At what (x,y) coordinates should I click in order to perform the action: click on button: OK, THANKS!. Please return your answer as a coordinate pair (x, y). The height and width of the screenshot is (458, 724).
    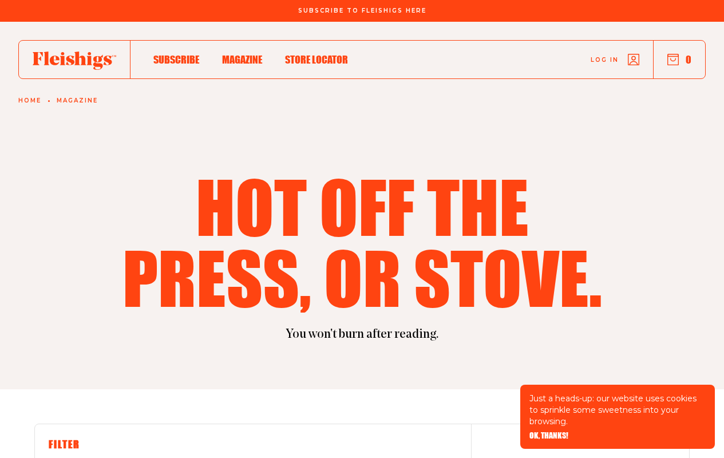
    Looking at the image, I should click on (549, 435).